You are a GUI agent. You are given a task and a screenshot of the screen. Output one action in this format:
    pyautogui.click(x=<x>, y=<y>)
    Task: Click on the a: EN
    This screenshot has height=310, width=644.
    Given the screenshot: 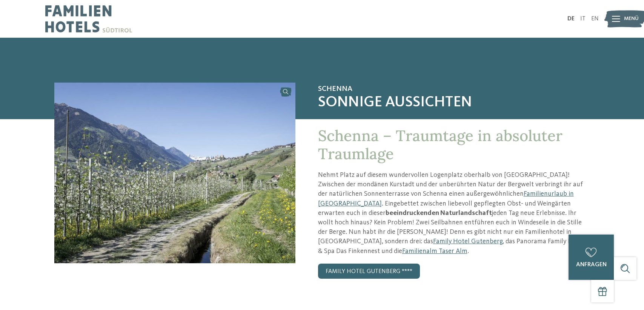 What is the action you would take?
    pyautogui.click(x=595, y=19)
    